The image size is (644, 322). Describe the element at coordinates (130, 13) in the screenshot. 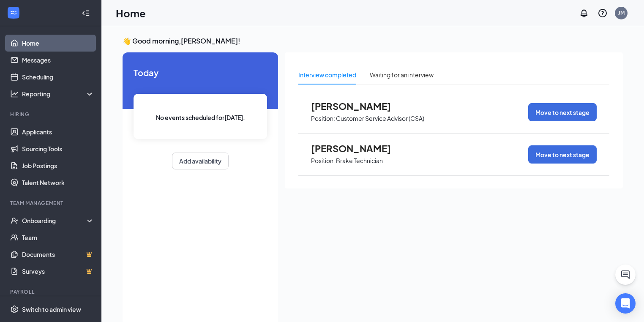

I see `h1: Home` at that location.